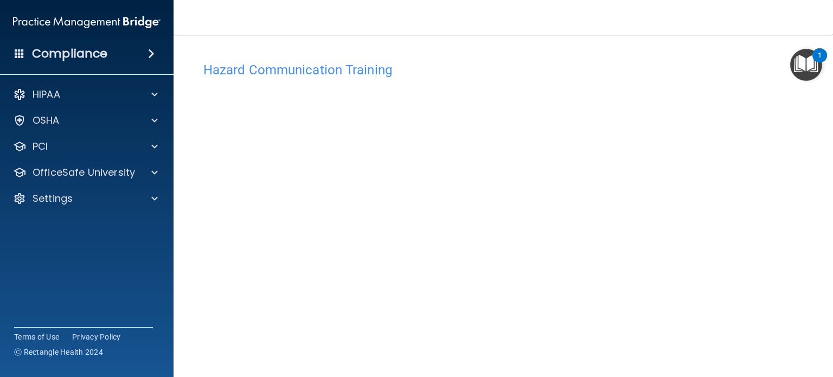  What do you see at coordinates (53, 199) in the screenshot?
I see `p: Settings` at bounding box center [53, 199].